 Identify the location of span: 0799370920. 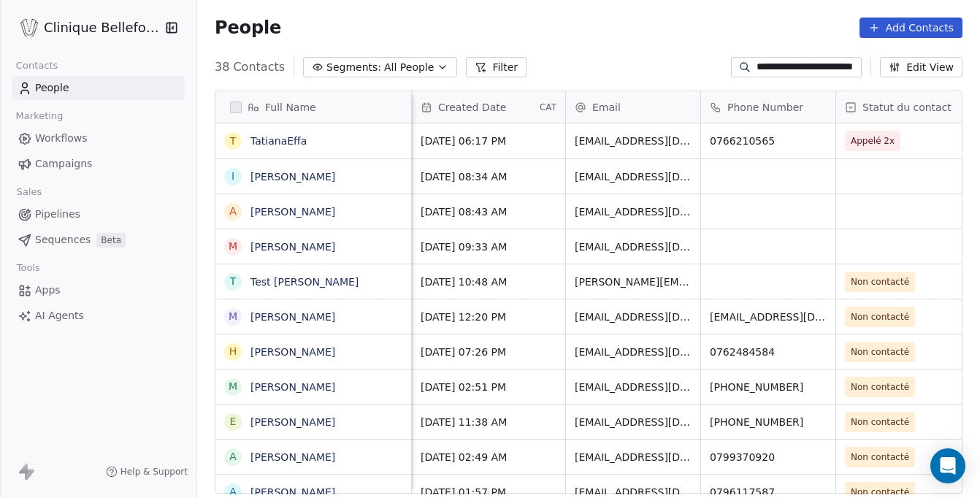
(768, 457).